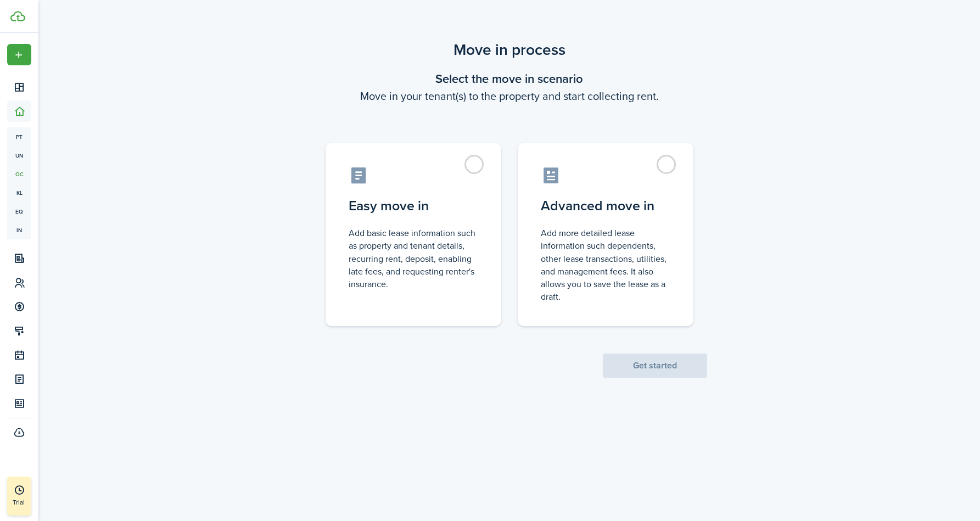  I want to click on control-radio-card-description: Add basic lease information such as property and tenant details, recurring rent, deposit, enablin..., so click(413, 258).